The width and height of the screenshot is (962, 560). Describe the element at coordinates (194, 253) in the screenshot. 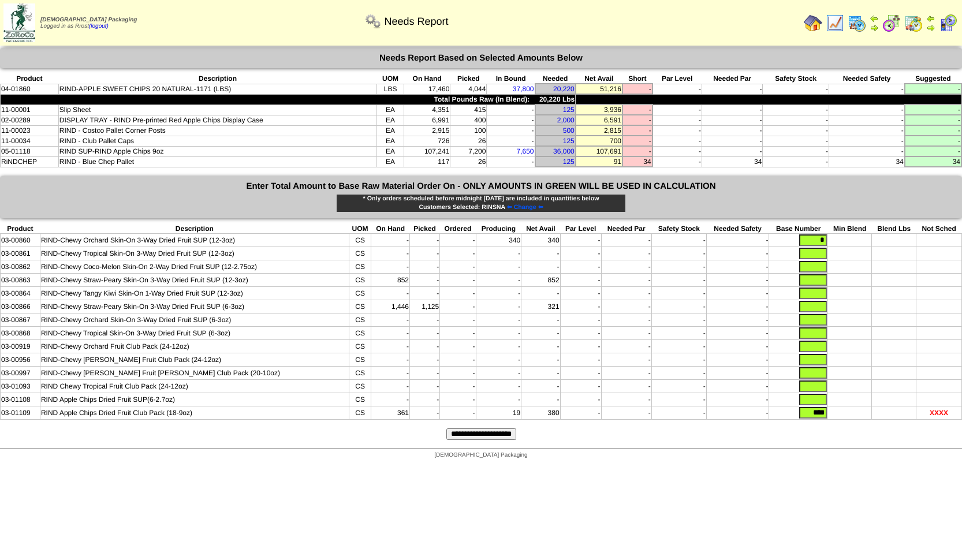

I see `td: RIND-Chewy Tropical Skin-On 3-Way Dried Fruit SUP (12-3oz)` at that location.